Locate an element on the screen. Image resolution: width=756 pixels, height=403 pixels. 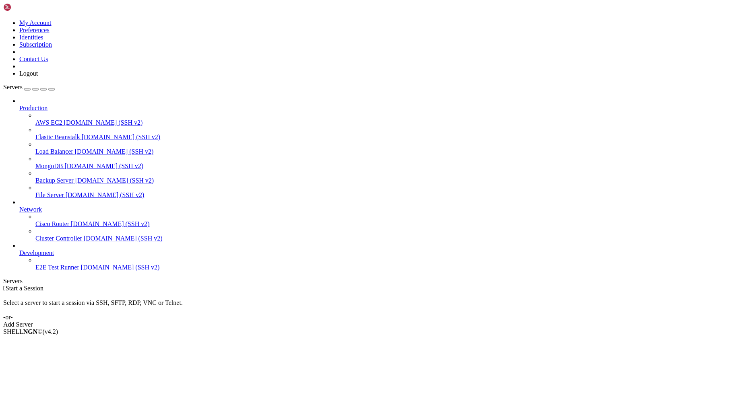
a: My Account is located at coordinates (35, 23).